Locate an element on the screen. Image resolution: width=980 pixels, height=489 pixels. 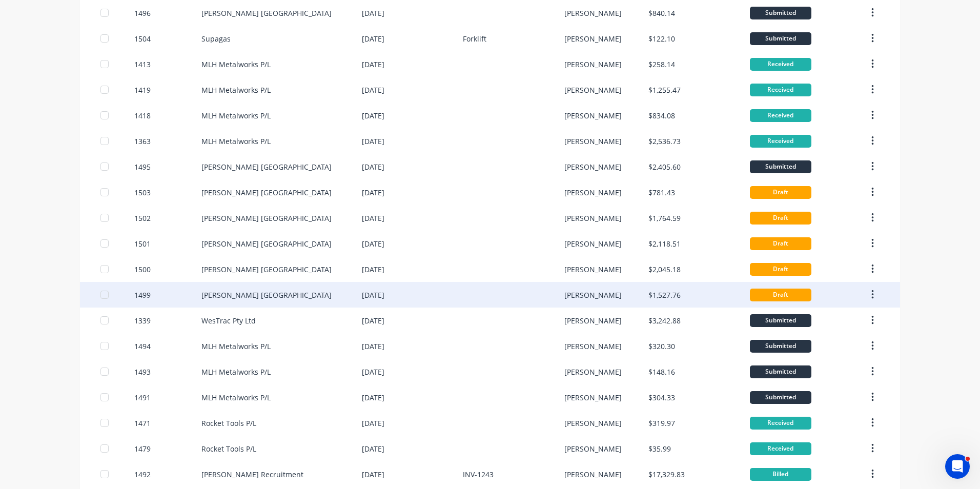
div: $2,405.60 is located at coordinates (664, 166).